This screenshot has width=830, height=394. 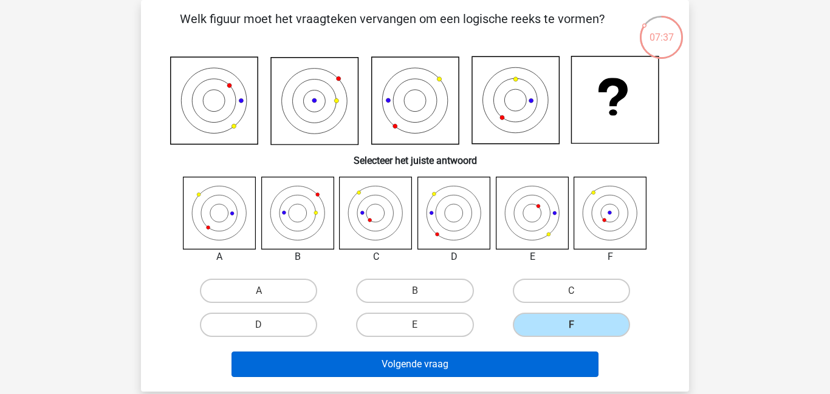 What do you see at coordinates (258, 291) in the screenshot?
I see `label: A` at bounding box center [258, 291].